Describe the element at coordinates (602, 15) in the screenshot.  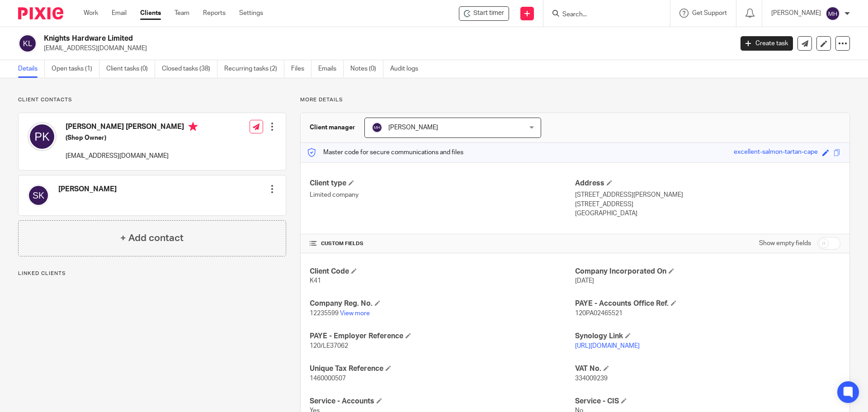
I see `input: Search` at that location.